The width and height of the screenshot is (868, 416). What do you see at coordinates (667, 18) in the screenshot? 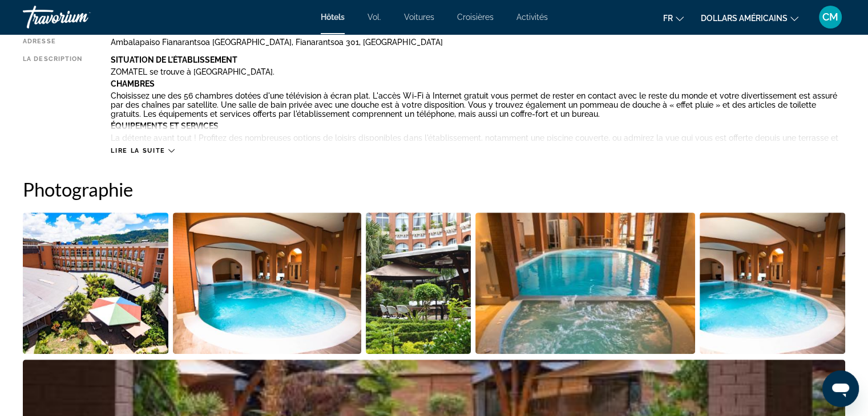
I see `font: fr` at bounding box center [667, 18].